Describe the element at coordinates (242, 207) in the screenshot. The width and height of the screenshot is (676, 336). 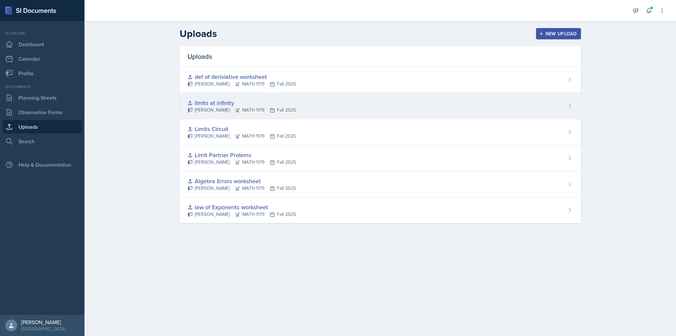
I see `div: law of Exponents worksheet` at that location.